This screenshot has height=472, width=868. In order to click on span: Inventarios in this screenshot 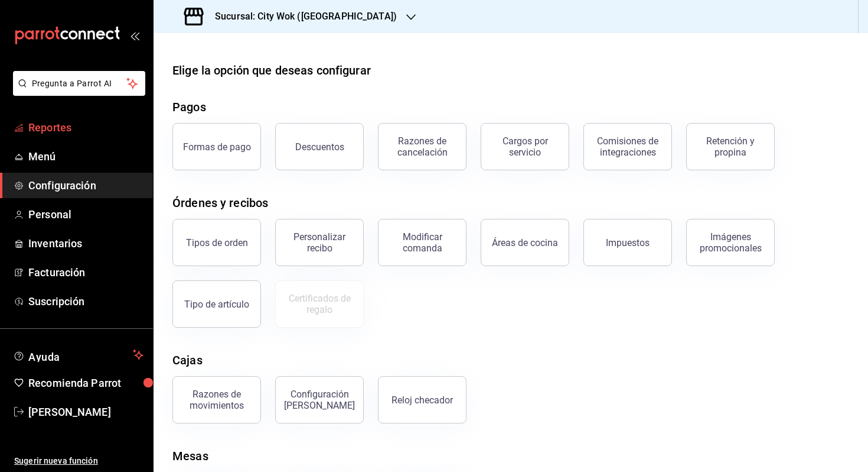, I will do `click(86, 243)`.